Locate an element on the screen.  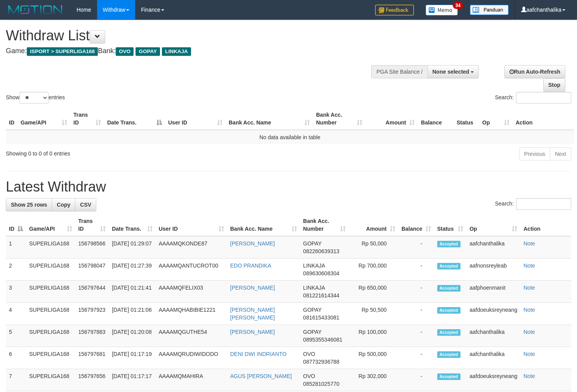
td: 3 is located at coordinates (16, 292).